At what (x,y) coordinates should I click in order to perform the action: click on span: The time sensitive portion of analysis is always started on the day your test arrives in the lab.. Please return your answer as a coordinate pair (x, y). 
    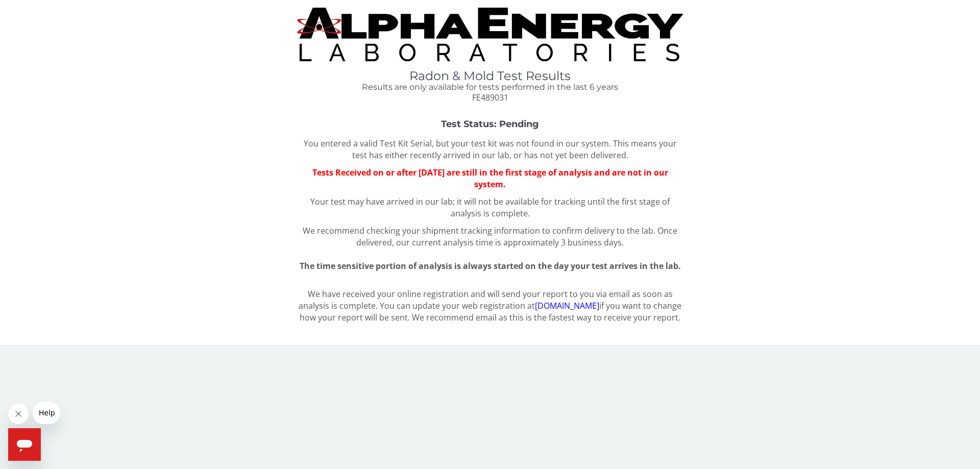
    Looking at the image, I should click on (490, 266).